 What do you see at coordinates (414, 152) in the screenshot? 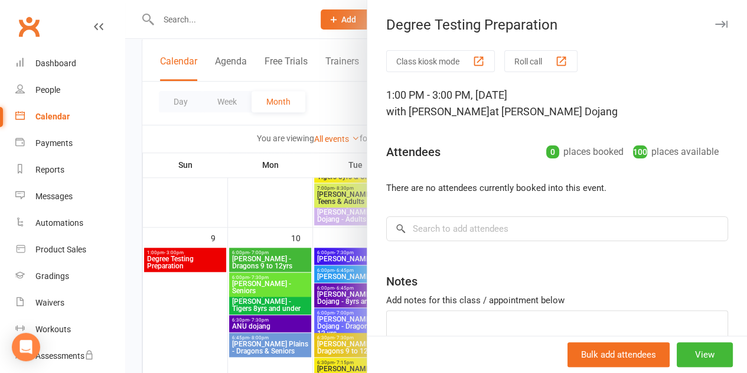
I see `div: Attendees` at bounding box center [414, 152].